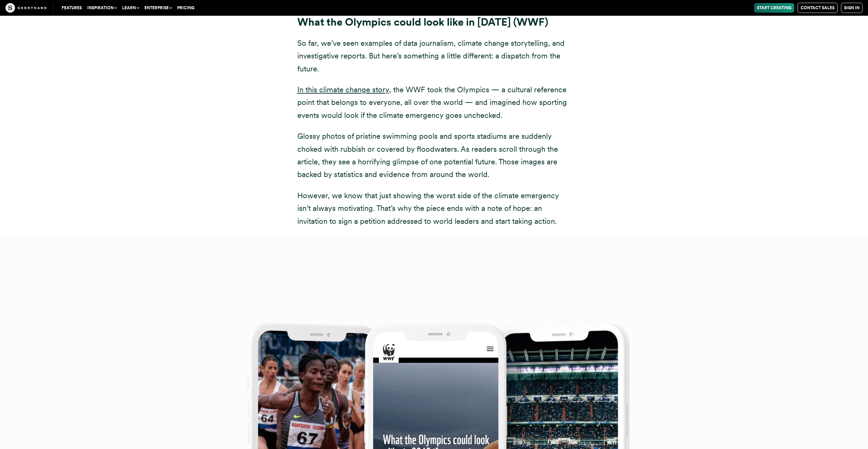 This screenshot has height=449, width=868. Describe the element at coordinates (131, 8) in the screenshot. I see `button: Learn` at that location.